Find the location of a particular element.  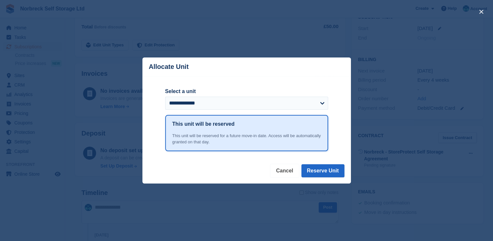

label: Select a unit is located at coordinates (247, 91).